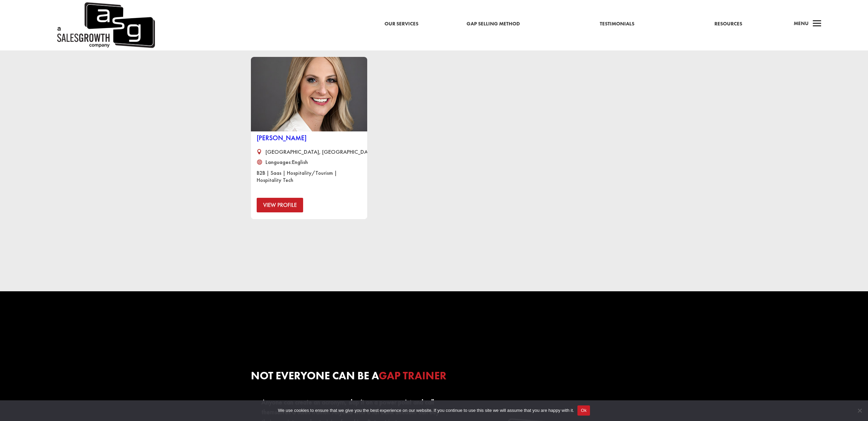 The width and height of the screenshot is (868, 421). What do you see at coordinates (402, 24) in the screenshot?
I see `a: Our Services` at bounding box center [402, 24].